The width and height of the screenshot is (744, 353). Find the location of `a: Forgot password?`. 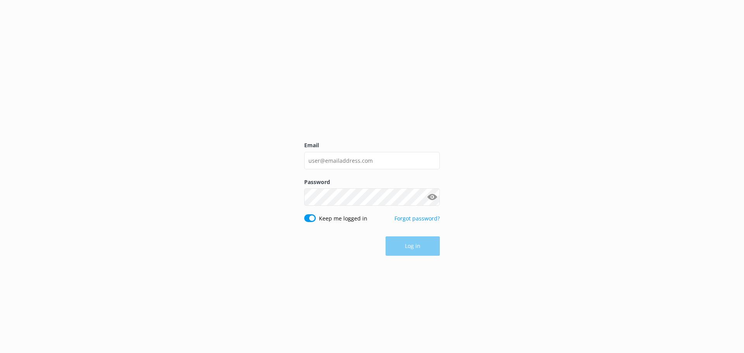

a: Forgot password? is located at coordinates (417, 218).